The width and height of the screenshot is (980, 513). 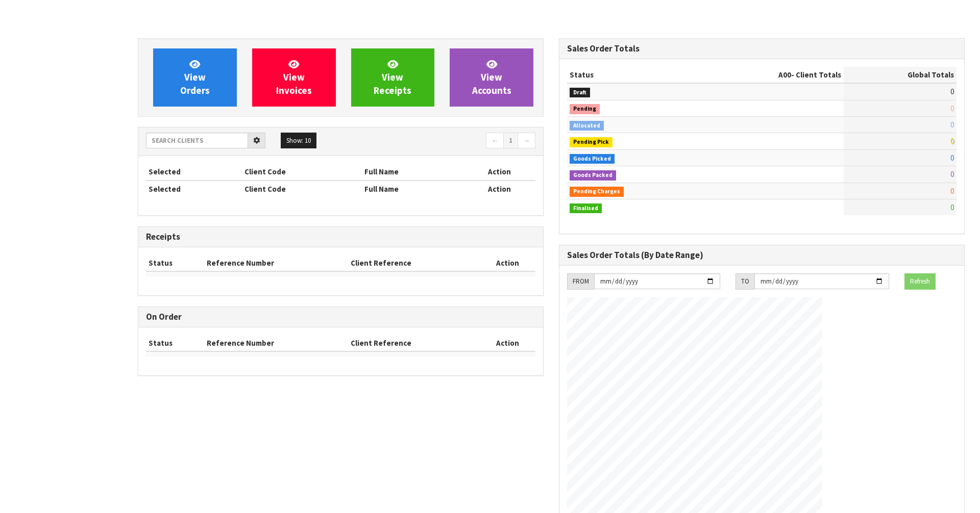 What do you see at coordinates (580, 93) in the screenshot?
I see `span: Draft` at bounding box center [580, 93].